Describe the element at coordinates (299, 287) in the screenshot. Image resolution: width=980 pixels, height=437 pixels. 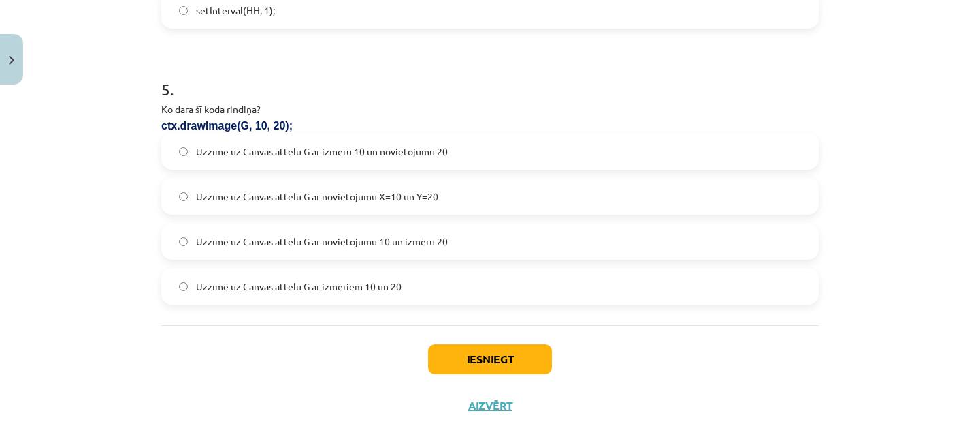
I see `span: Uzzīmē uz Canvas attēlu G ar izmēriem 10 un 20` at that location.